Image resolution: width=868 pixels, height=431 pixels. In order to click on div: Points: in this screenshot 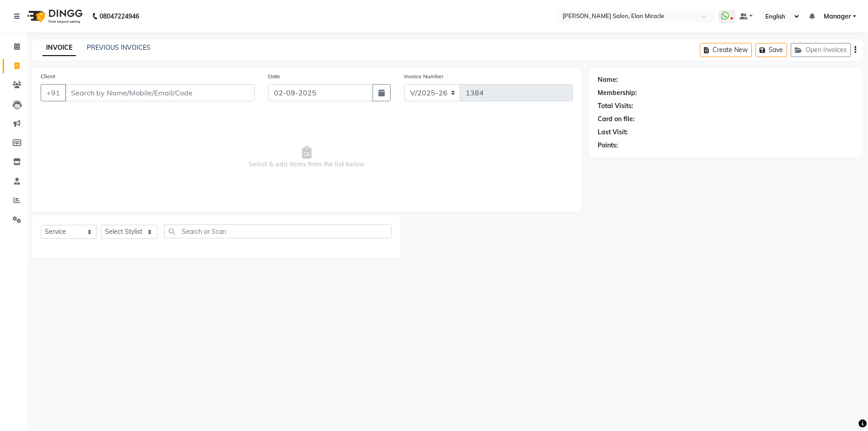, I will do `click(608, 145)`.